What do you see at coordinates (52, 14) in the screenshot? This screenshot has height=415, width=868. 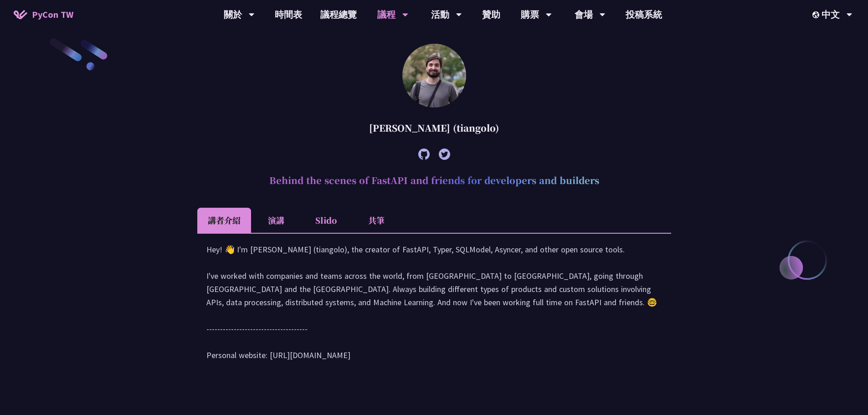 I see `span: PyCon TW` at bounding box center [52, 14].